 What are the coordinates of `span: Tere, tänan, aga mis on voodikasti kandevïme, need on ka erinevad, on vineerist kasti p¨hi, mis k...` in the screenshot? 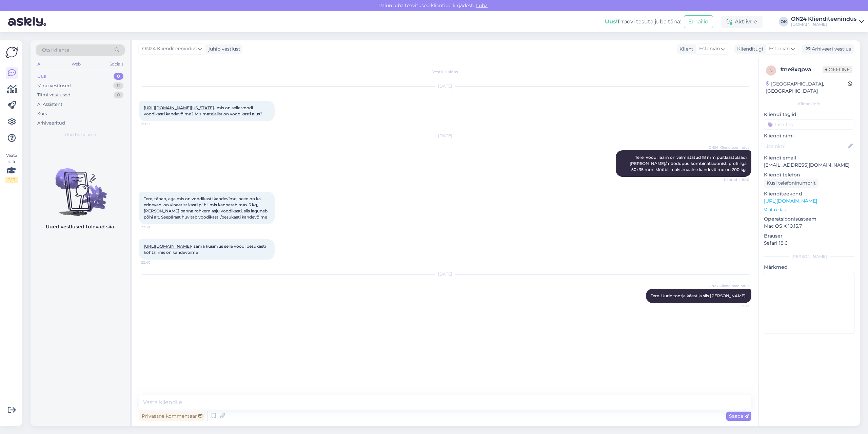 It's located at (206, 207).